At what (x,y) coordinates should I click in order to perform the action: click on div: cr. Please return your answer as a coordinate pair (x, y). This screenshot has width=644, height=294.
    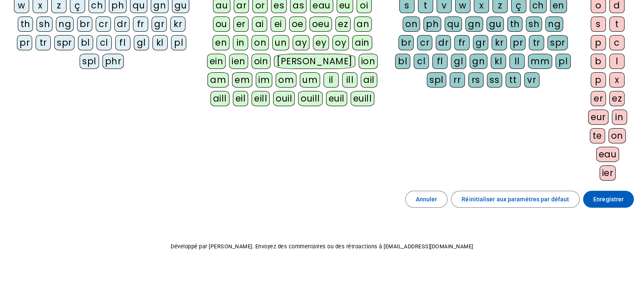
    Looking at the image, I should click on (425, 43).